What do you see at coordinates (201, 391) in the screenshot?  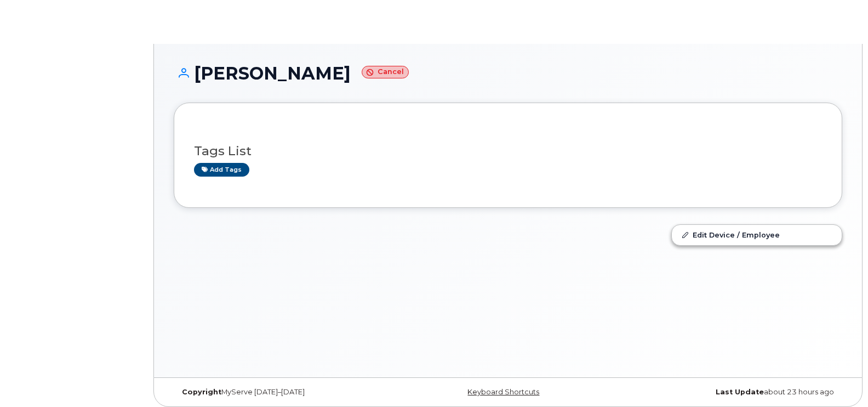 I see `strong: Copyright` at bounding box center [201, 391].